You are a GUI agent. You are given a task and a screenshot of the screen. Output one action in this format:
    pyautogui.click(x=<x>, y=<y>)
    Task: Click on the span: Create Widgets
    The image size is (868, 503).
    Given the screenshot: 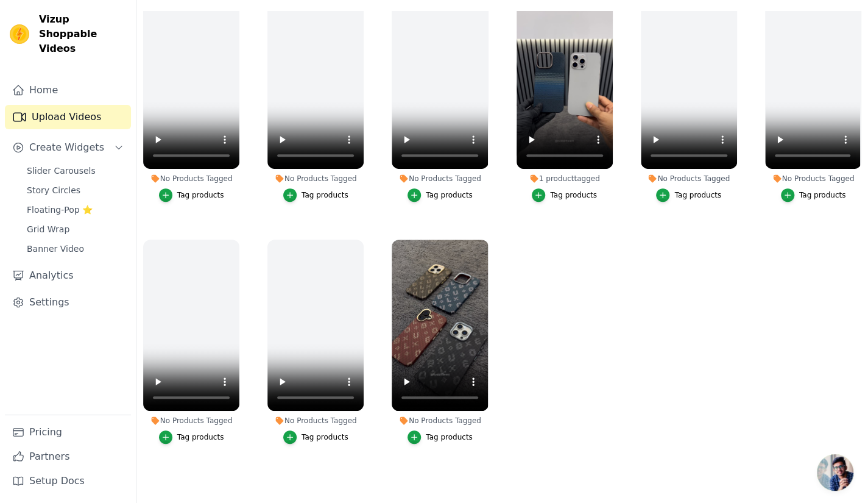 What is the action you would take?
    pyautogui.click(x=67, y=147)
    